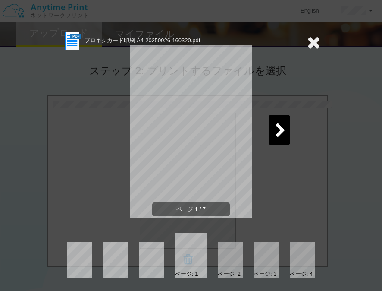  What do you see at coordinates (191, 209) in the screenshot?
I see `span: ページ 1 / 7` at bounding box center [191, 209].